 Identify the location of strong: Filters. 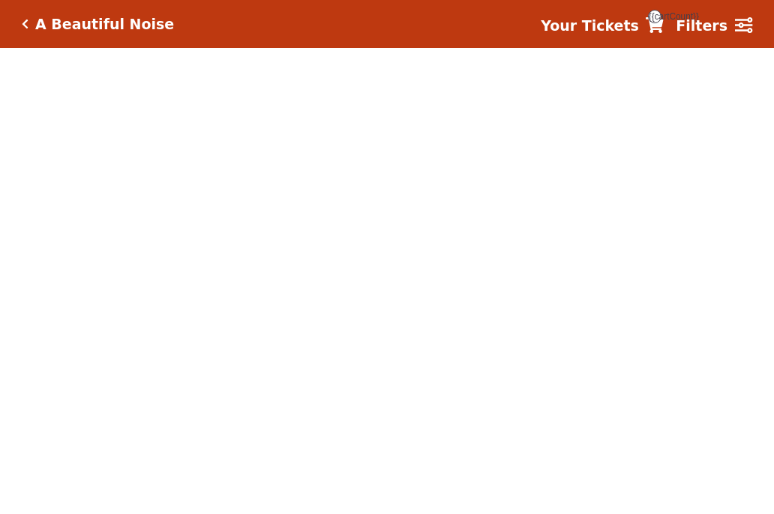
(701, 25).